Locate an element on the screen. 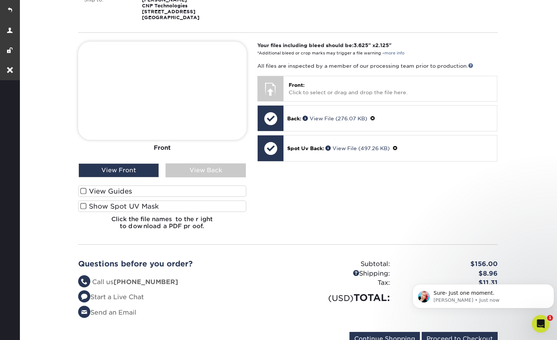 The image size is (557, 340). label: Show Spot UV Mask is located at coordinates (162, 206).